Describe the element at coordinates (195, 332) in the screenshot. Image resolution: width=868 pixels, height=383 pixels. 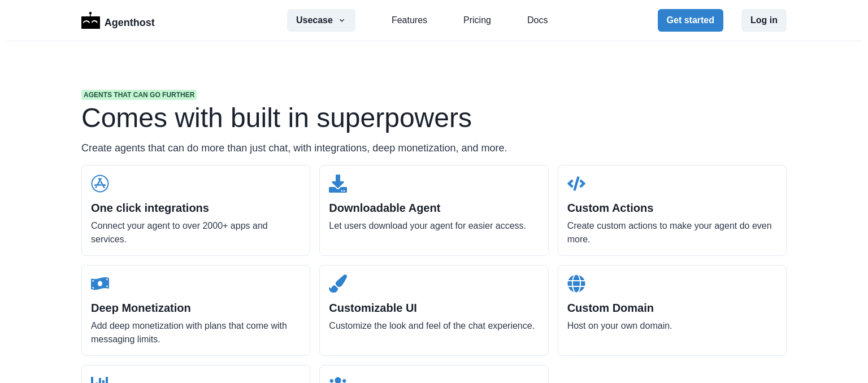
I see `p: Add deep monetization with plans that come with messaging limits.` at that location.